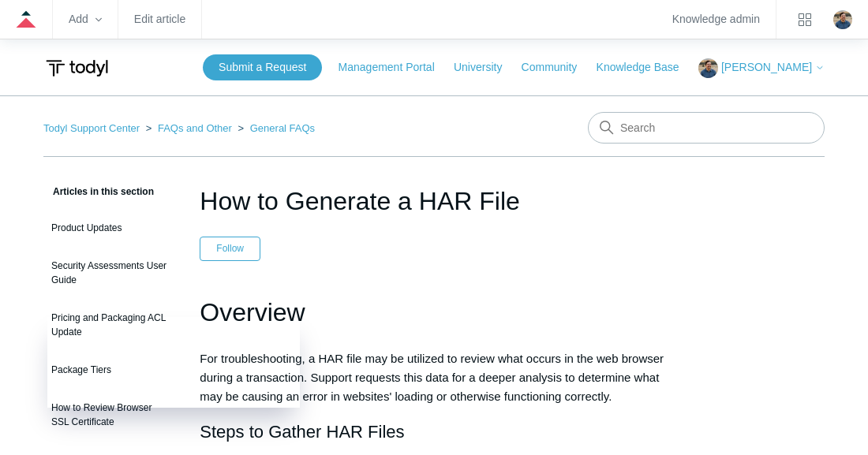  I want to click on a: Pricing and Packaging ACL Update, so click(110, 325).